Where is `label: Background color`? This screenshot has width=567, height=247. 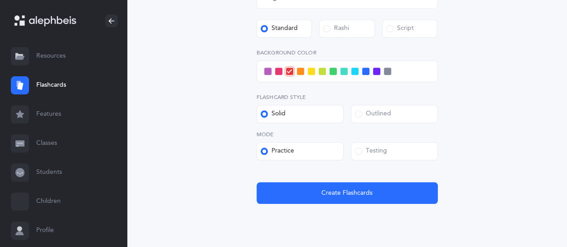 label: Background color is located at coordinates (347, 53).